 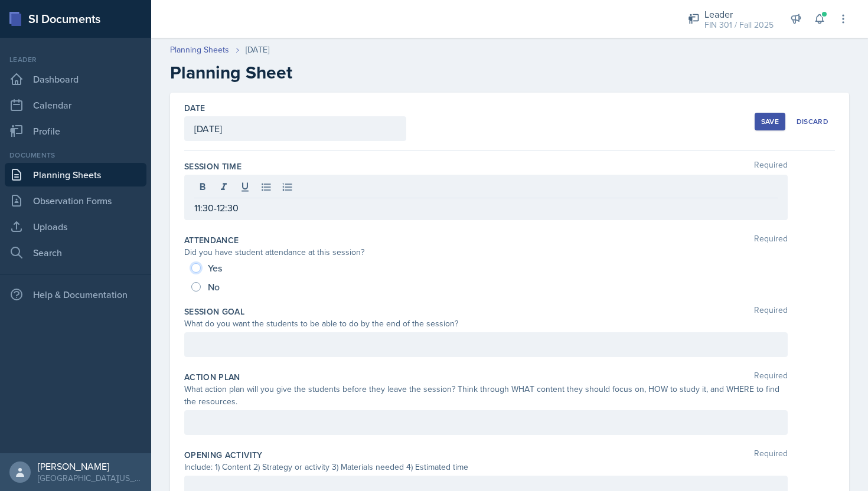 What do you see at coordinates (76, 79) in the screenshot?
I see `a: Dashboard` at bounding box center [76, 79].